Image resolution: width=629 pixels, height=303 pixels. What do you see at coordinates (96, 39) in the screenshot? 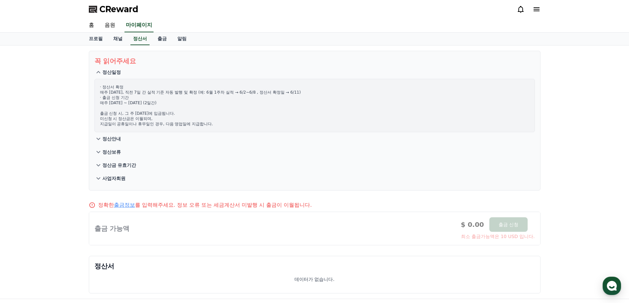
I see `a: 프로필` at bounding box center [96, 39].